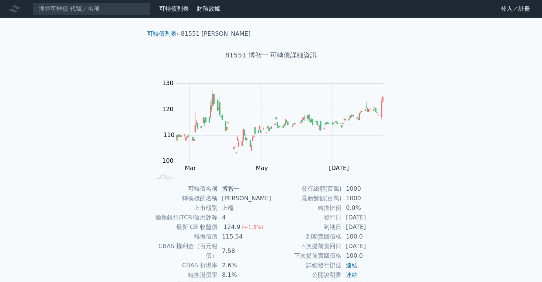 The width and height of the screenshot is (542, 282). I want to click on h1: 81551 博智一 可轉債詳細資訊, so click(271, 55).